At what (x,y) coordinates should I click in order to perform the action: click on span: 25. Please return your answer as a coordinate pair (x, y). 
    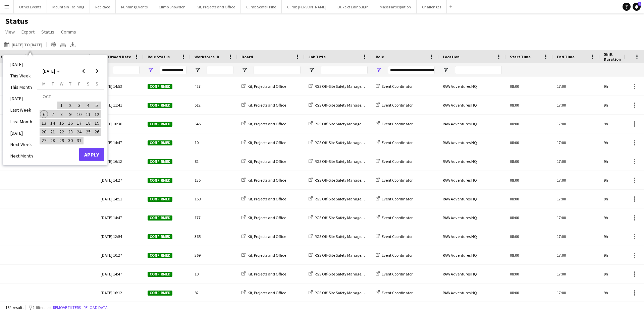
    Looking at the image, I should click on (88, 132).